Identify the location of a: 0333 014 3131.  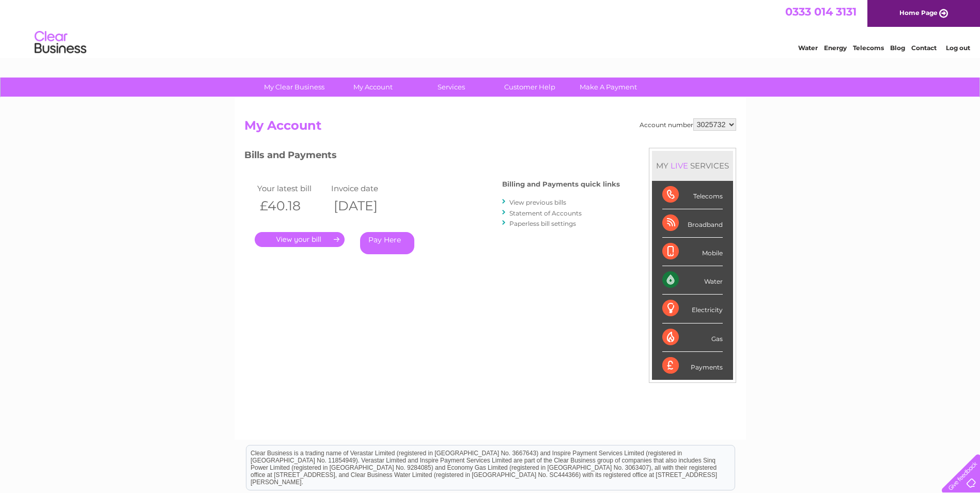
(821, 11).